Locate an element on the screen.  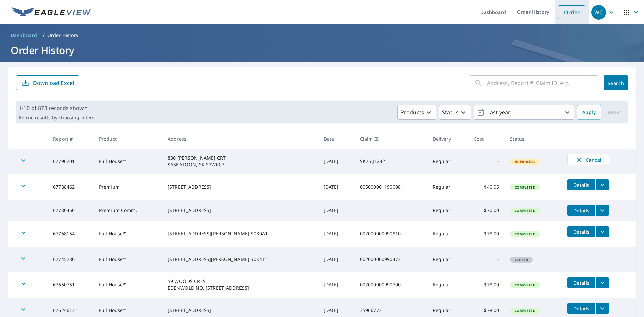
p: Last year is located at coordinates (524, 112).